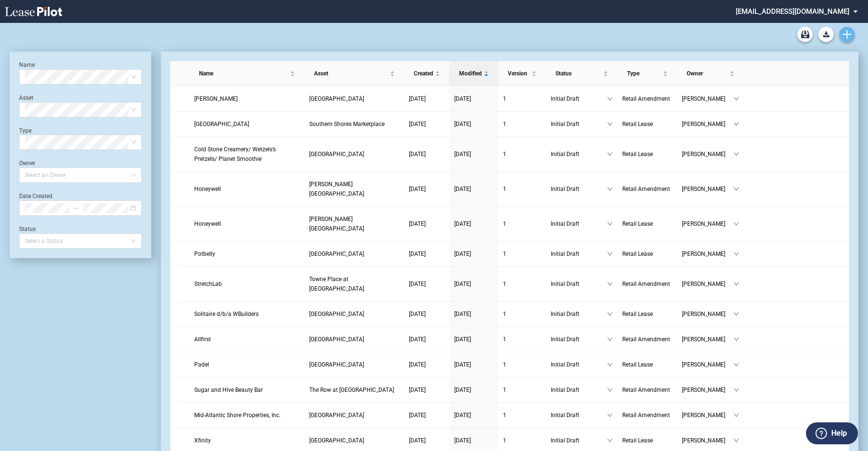 The image size is (868, 451). Describe the element at coordinates (426, 74) in the screenshot. I see `th: Created` at that location.